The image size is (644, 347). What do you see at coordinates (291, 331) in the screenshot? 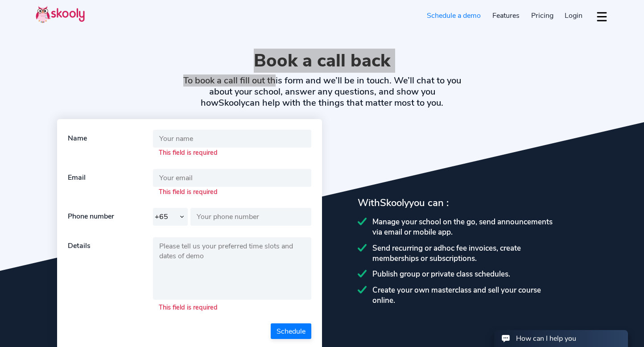
I see `button: Schedule` at bounding box center [291, 331].